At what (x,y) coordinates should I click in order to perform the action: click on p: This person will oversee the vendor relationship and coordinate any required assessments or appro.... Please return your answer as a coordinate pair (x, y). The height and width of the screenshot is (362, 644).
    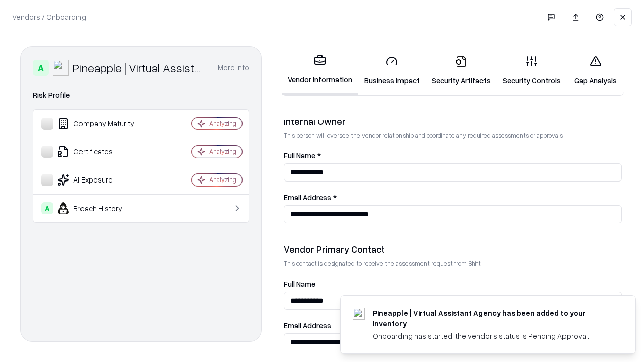
    Looking at the image, I should click on (453, 135).